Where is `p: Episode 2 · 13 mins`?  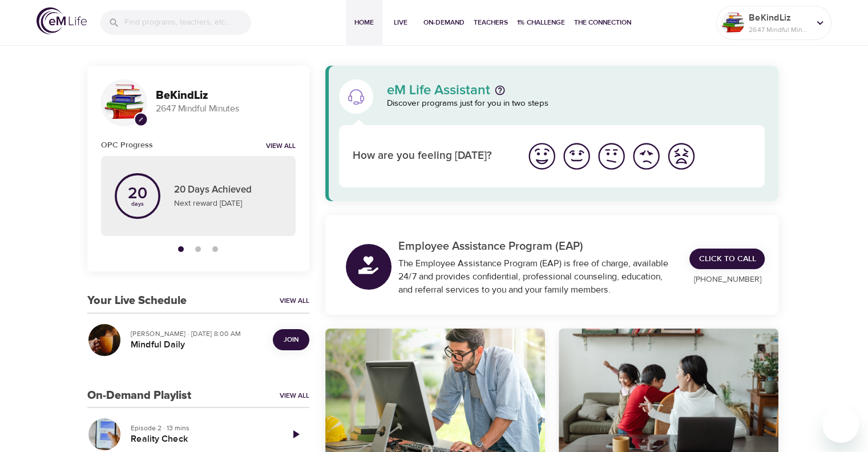
p: Episode 2 · 13 mins is located at coordinates (201, 428).